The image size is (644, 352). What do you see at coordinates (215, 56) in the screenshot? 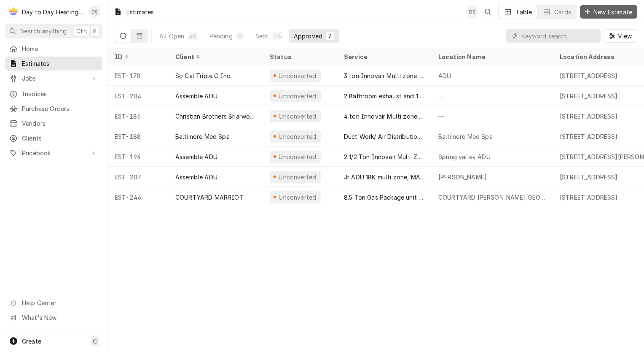
I see `div: Client` at bounding box center [215, 56].